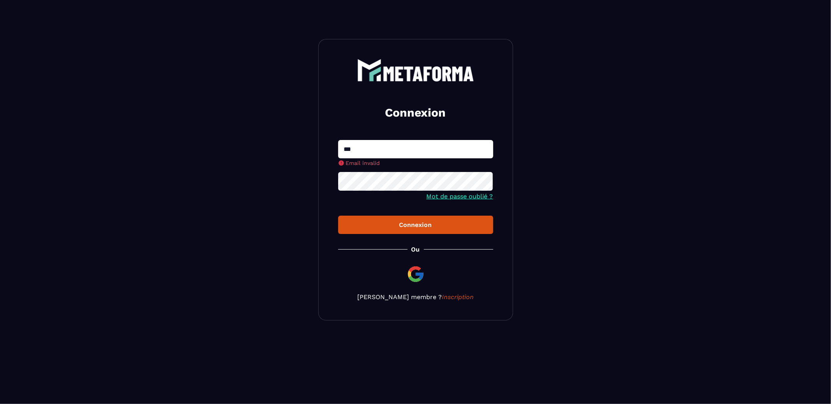 Image resolution: width=831 pixels, height=404 pixels. I want to click on a: Inscription, so click(458, 296).